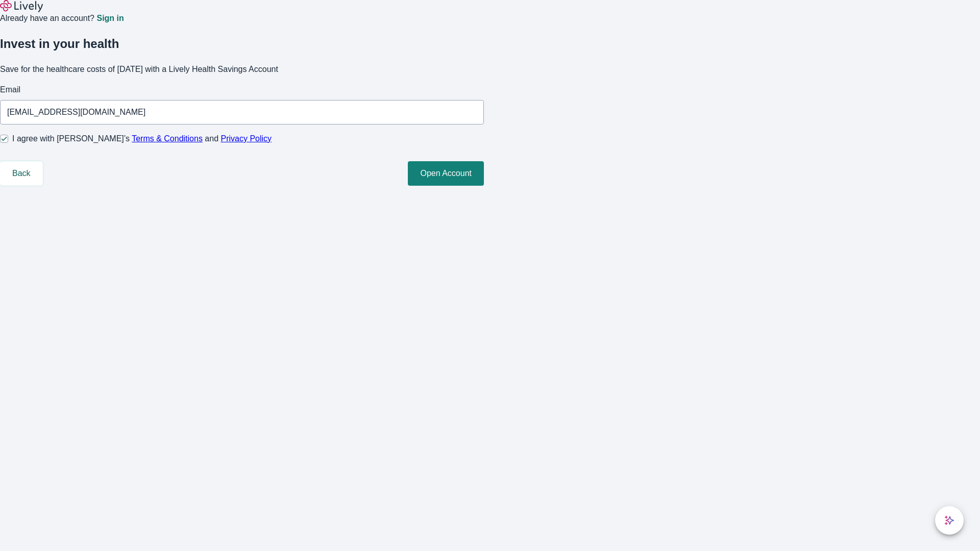 The image size is (980, 551). I want to click on a: Terms & Conditions, so click(167, 138).